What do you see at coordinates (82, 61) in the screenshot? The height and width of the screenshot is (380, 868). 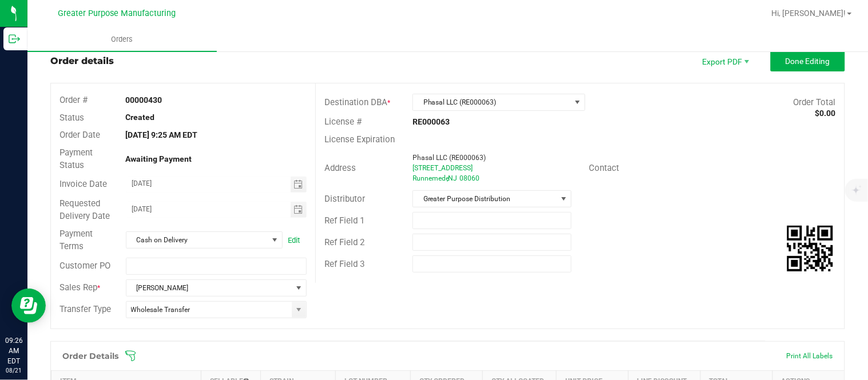 I see `div: Order details` at bounding box center [82, 61].